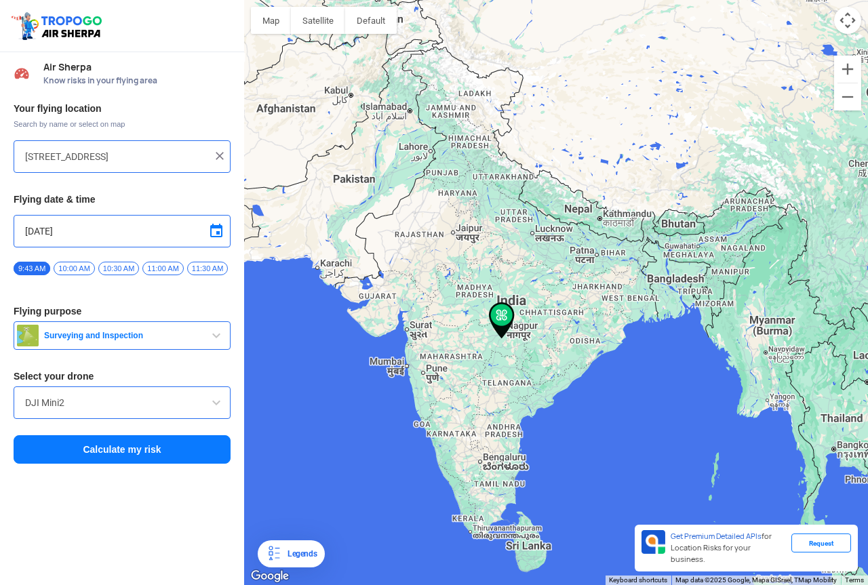  Describe the element at coordinates (638, 581) in the screenshot. I see `button: Keyboard shortcuts` at that location.